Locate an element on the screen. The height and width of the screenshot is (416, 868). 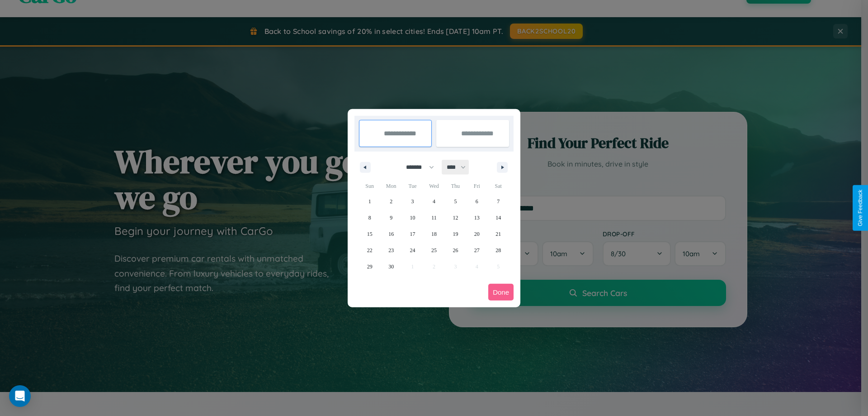
span: 4 is located at coordinates (434, 201).